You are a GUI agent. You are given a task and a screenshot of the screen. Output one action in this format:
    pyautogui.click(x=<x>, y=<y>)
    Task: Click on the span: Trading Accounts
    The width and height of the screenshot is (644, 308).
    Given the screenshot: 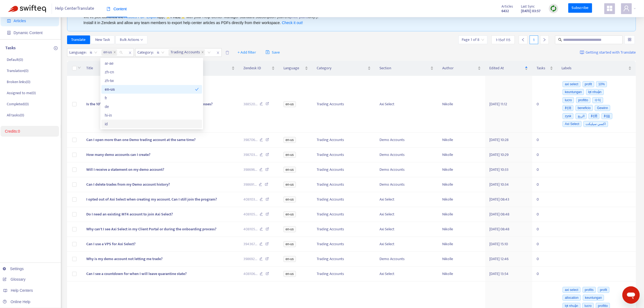 What is the action you would take?
    pyautogui.click(x=185, y=52)
    